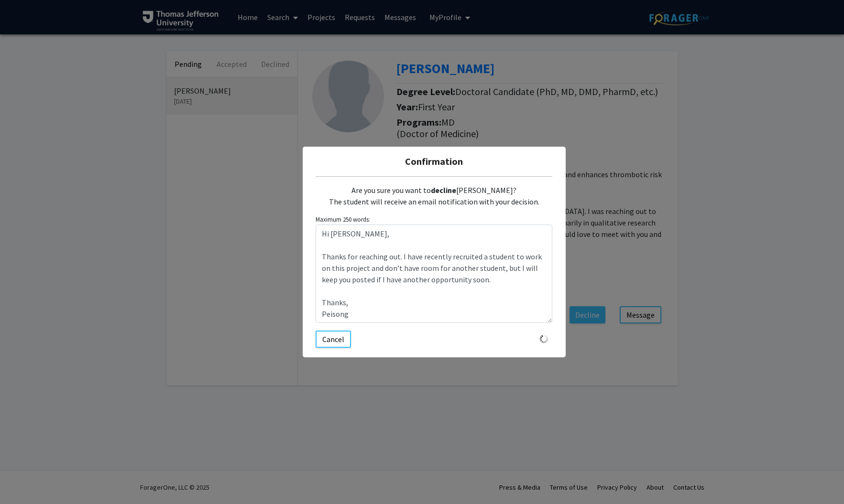 This screenshot has width=844, height=504. What do you see at coordinates (433, 219) in the screenshot?
I see `small: Maximum 250 words:` at bounding box center [433, 219].